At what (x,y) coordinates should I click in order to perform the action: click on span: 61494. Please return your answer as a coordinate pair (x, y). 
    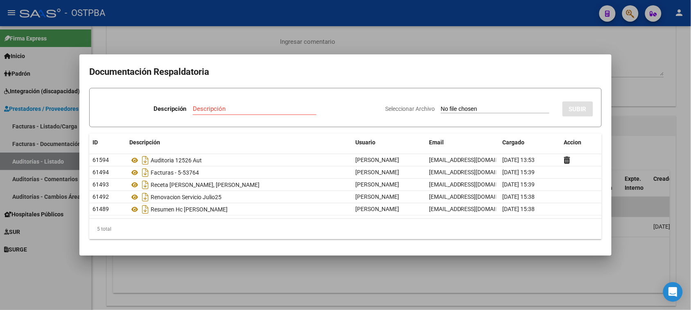
    Looking at the image, I should click on (101, 172).